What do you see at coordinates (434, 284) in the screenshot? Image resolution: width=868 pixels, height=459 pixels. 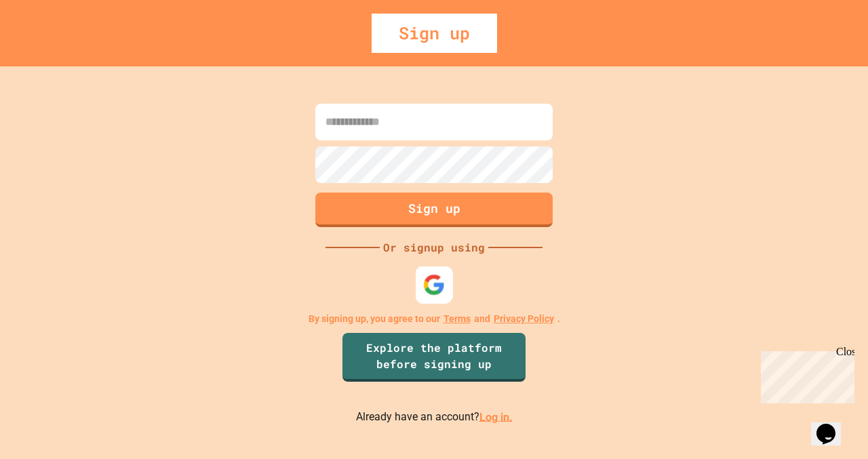 I see `img: google-icon.svg` at bounding box center [434, 284].